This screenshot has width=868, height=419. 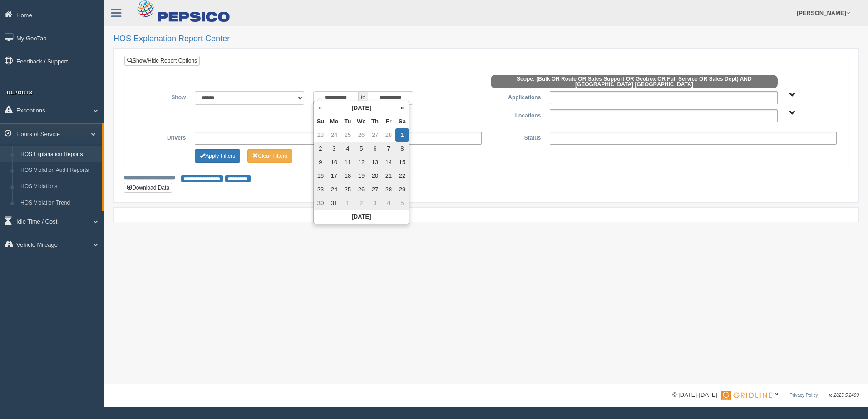 What do you see at coordinates (320, 121) in the screenshot?
I see `th: Su` at bounding box center [320, 121].